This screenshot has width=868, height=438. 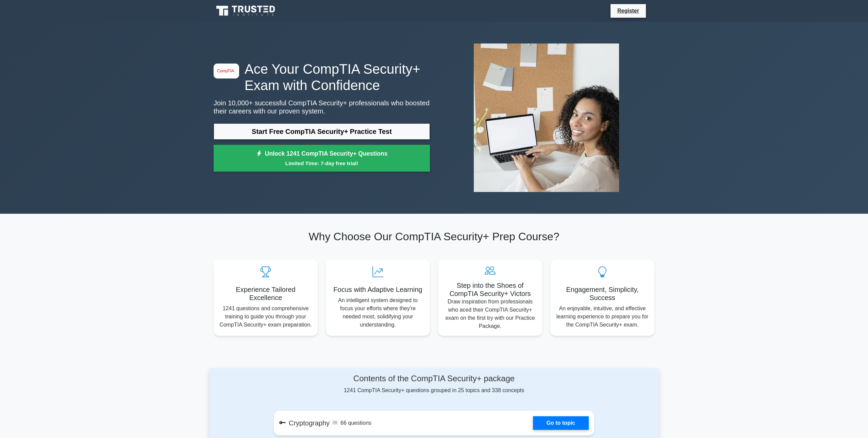 I want to click on h1: Ace Your CompTIA Security+ Exam with Confidence, so click(x=322, y=77).